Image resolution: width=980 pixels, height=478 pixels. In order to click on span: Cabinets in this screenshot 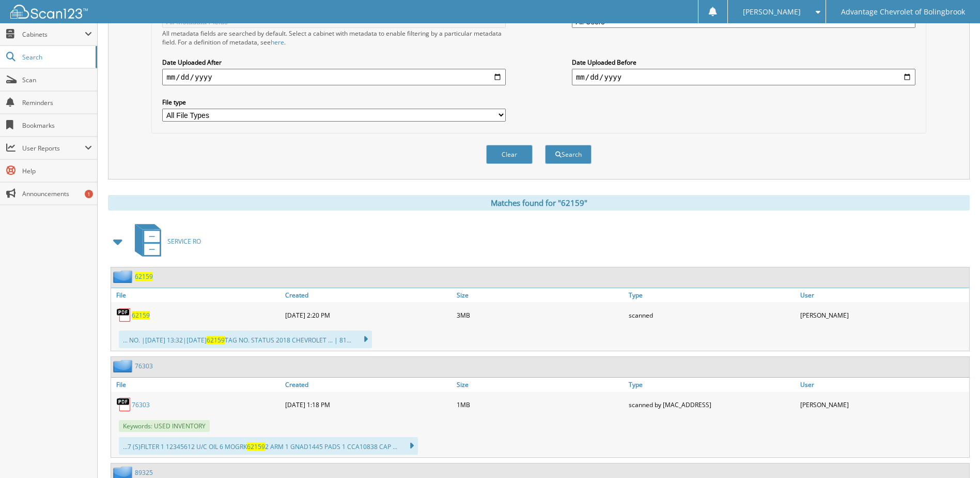, I will do `click(54, 34)`.